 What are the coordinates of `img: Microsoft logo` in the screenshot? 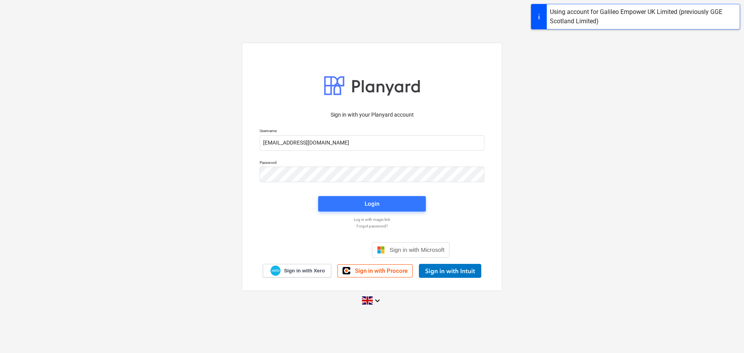 It's located at (381, 250).